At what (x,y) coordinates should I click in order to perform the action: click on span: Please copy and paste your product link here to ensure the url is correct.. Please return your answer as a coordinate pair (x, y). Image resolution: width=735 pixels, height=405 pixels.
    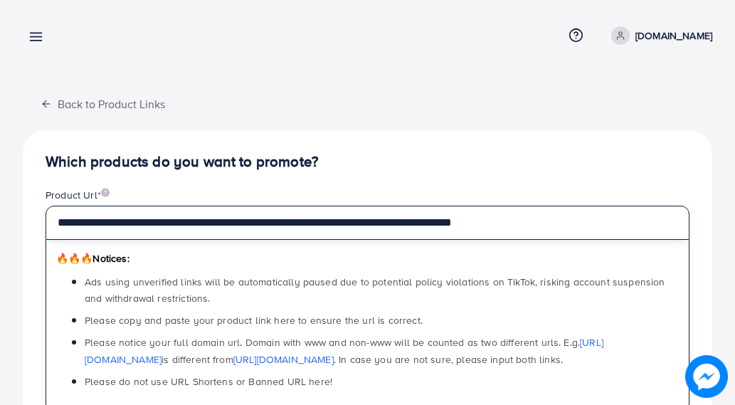
    Looking at the image, I should click on (253, 320).